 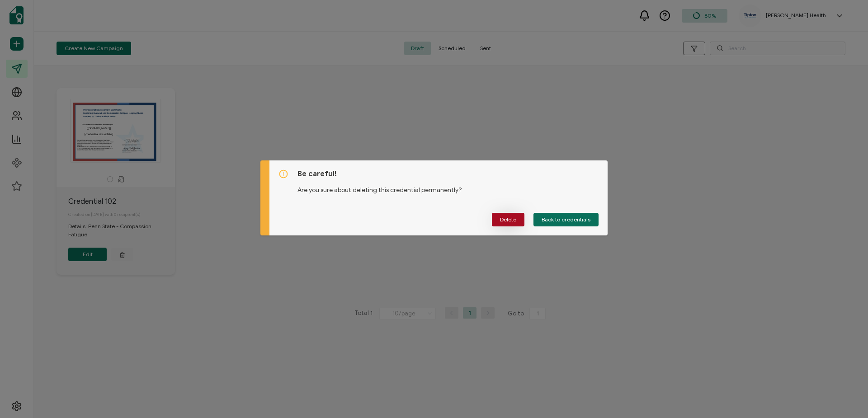 What do you see at coordinates (566, 219) in the screenshot?
I see `span: Back to credentials` at bounding box center [566, 219].